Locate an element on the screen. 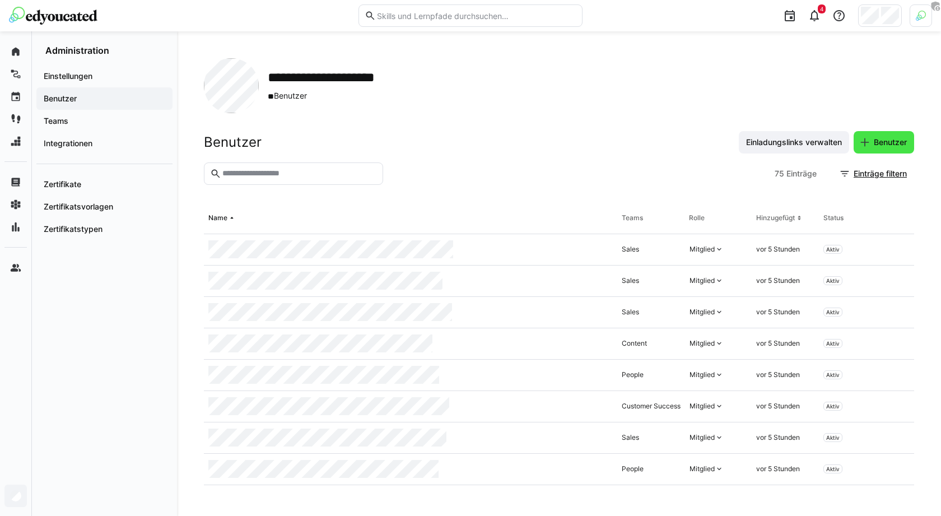  div: Status is located at coordinates (833, 218).